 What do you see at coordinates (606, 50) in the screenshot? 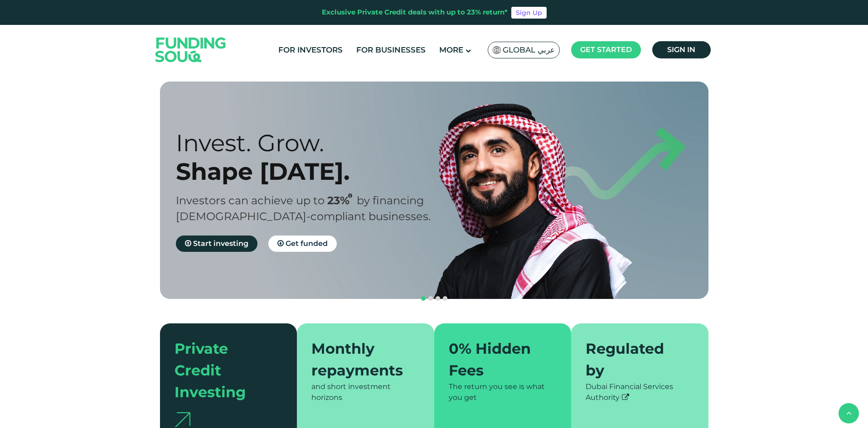
I see `span: Get started` at bounding box center [606, 50].